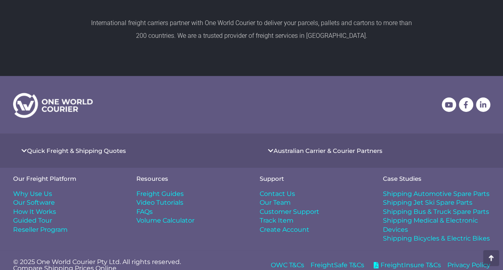  I want to click on a: Privacy Policy, so click(469, 265).